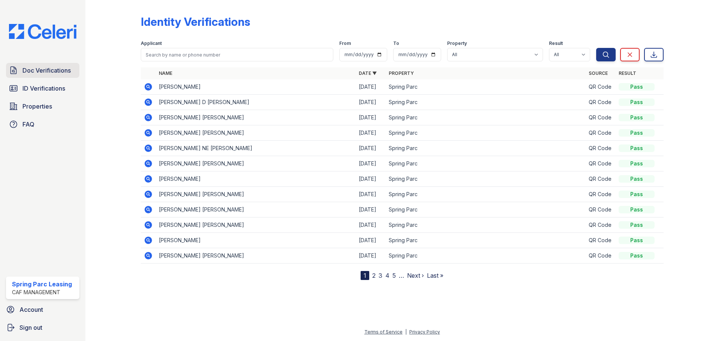  What do you see at coordinates (31, 328) in the screenshot?
I see `span: Sign out` at bounding box center [31, 328].